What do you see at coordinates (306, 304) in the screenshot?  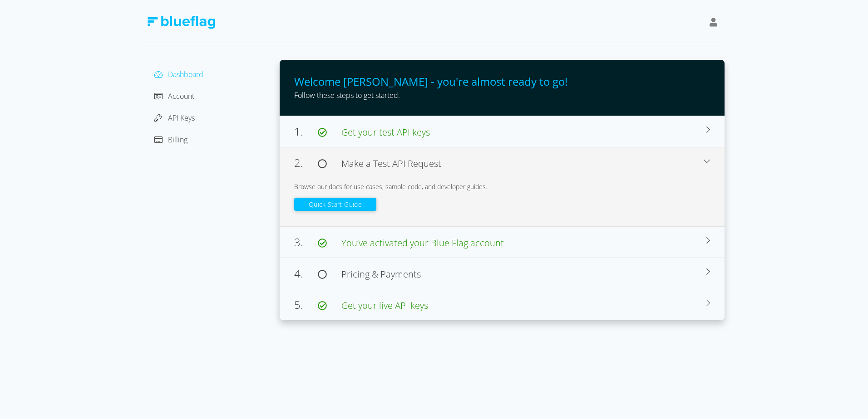 I see `span: 5.` at bounding box center [306, 304].